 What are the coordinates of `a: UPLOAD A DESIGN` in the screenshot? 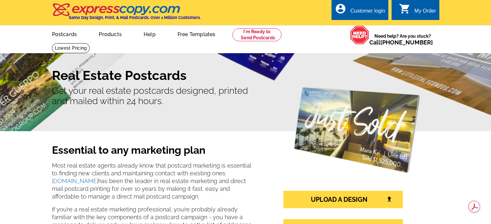 It's located at (343, 200).